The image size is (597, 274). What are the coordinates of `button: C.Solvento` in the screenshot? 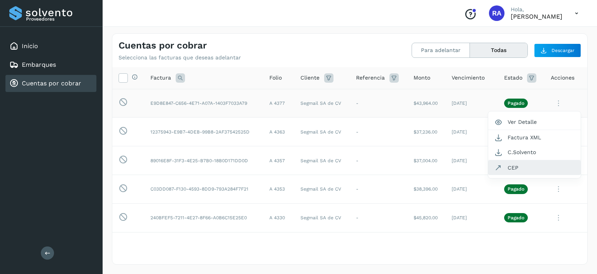 It's located at (534, 152).